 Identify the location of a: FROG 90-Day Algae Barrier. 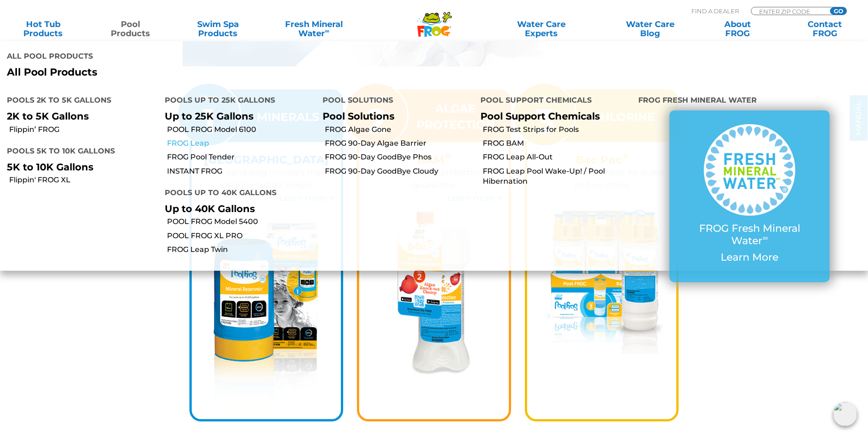
(399, 143).